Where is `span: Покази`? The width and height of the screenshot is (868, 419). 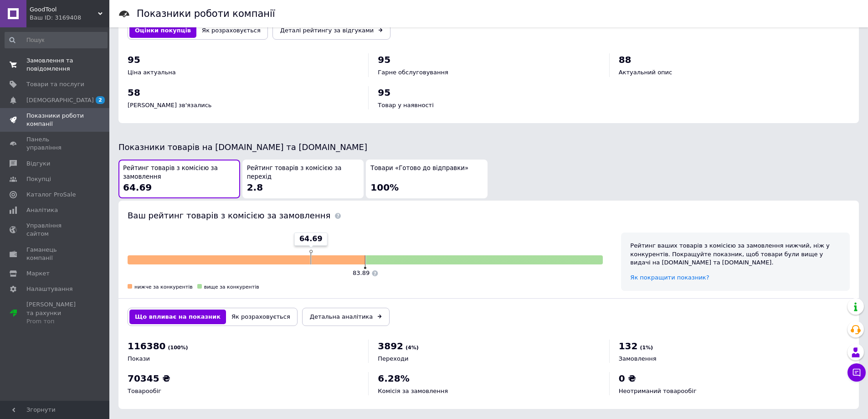
span: Покази is located at coordinates (138, 358).